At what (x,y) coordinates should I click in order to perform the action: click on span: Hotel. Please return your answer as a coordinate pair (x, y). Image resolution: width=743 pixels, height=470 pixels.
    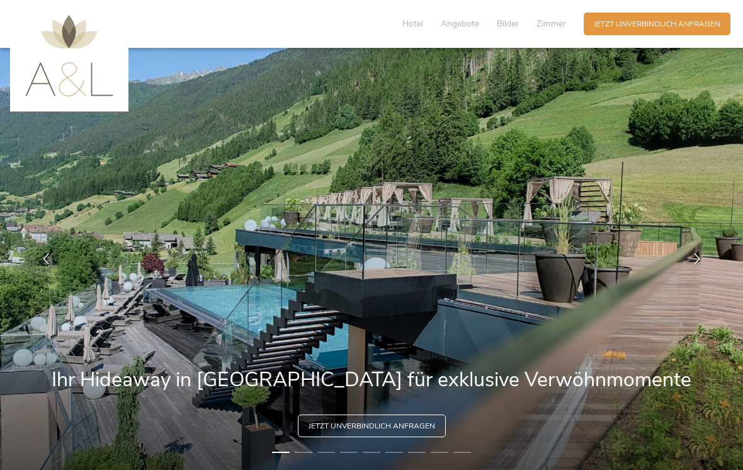
    Looking at the image, I should click on (413, 23).